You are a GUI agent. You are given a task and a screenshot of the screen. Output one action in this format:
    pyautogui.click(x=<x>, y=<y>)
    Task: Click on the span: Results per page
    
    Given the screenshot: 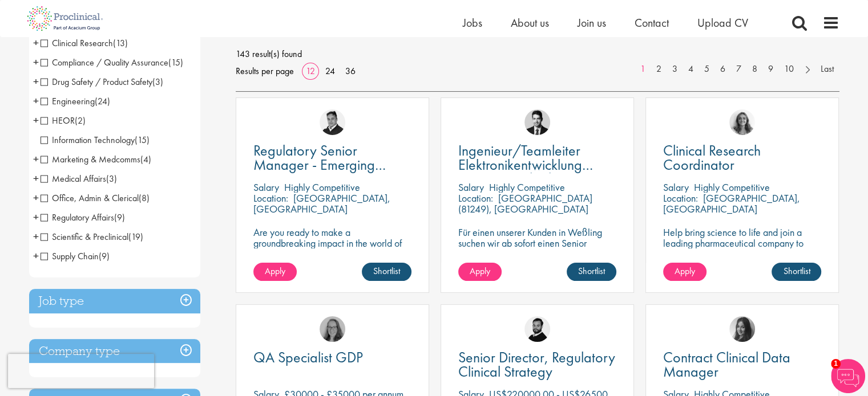 What is the action you would take?
    pyautogui.click(x=265, y=72)
    